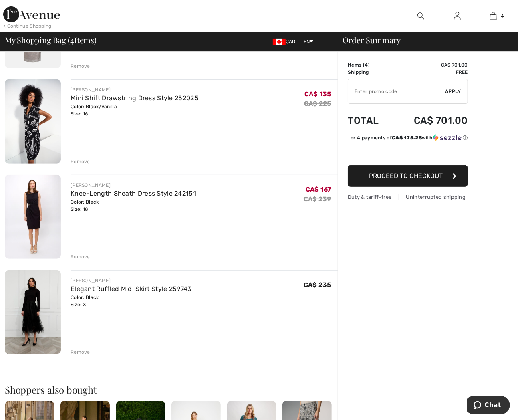  I want to click on td: Shipping, so click(370, 72).